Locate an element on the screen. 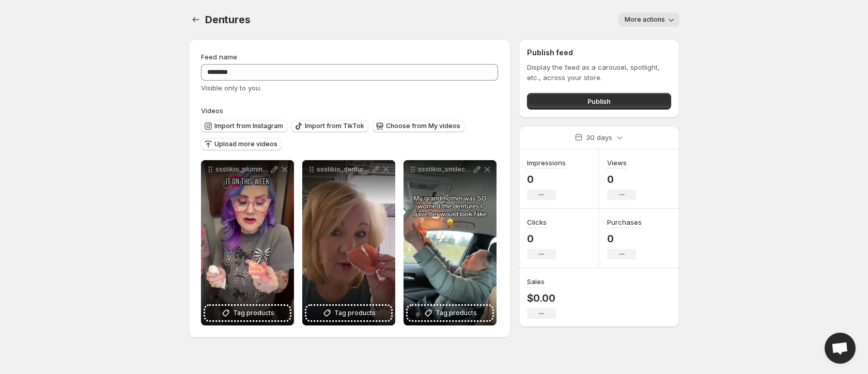 This screenshot has height=374, width=868. button: Settings is located at coordinates (196, 20).